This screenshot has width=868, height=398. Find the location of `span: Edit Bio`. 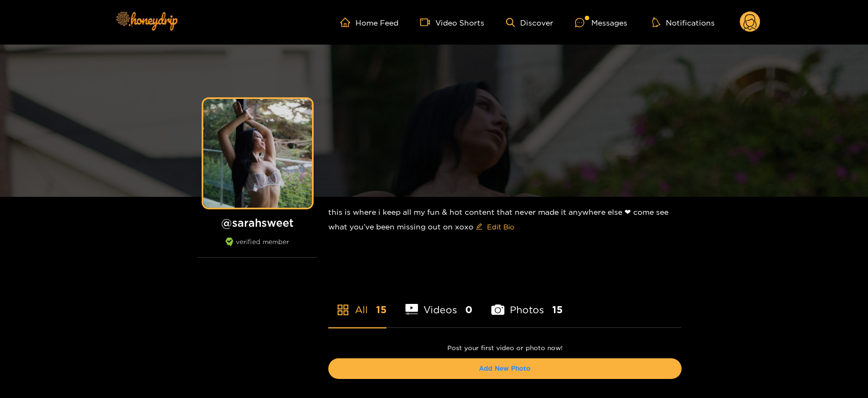

span: Edit Bio is located at coordinates (501, 227).